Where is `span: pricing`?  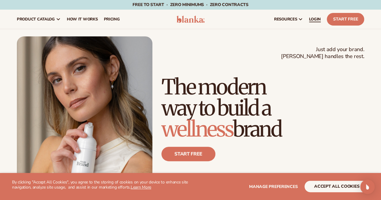
span: pricing is located at coordinates (111, 19).